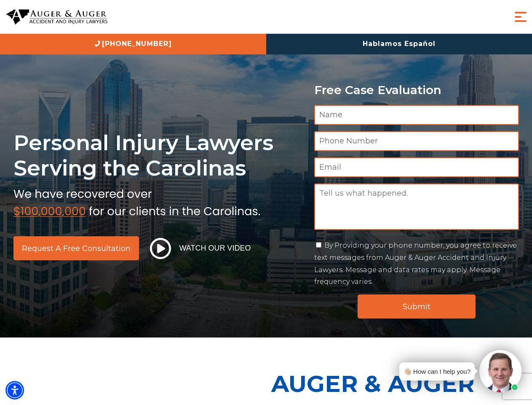 The width and height of the screenshot is (532, 405). I want to click on input: Submit, so click(417, 306).